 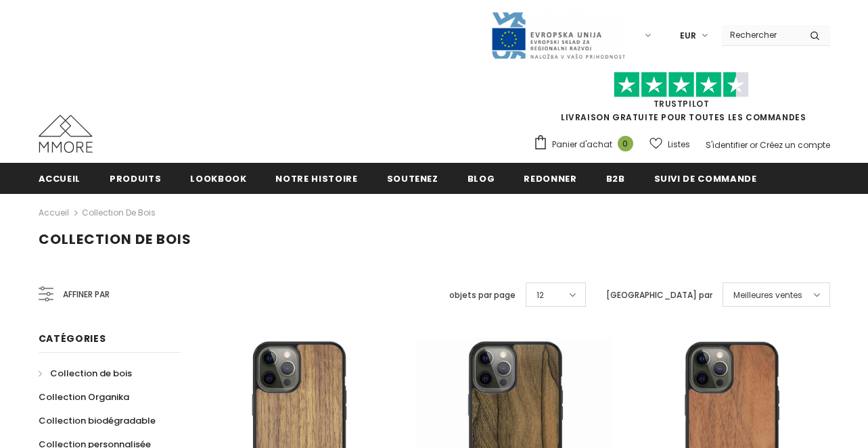 What do you see at coordinates (550, 178) in the screenshot?
I see `a: Redonner` at bounding box center [550, 178].